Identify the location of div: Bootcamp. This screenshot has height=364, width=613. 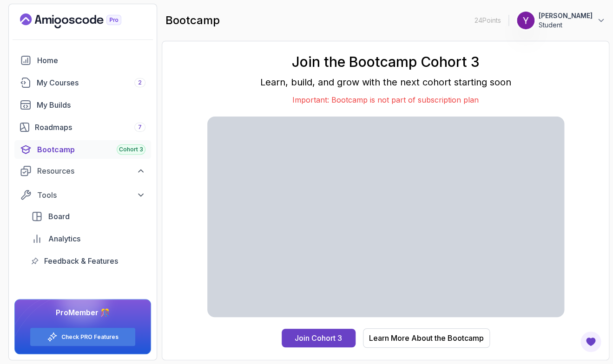
(91, 150).